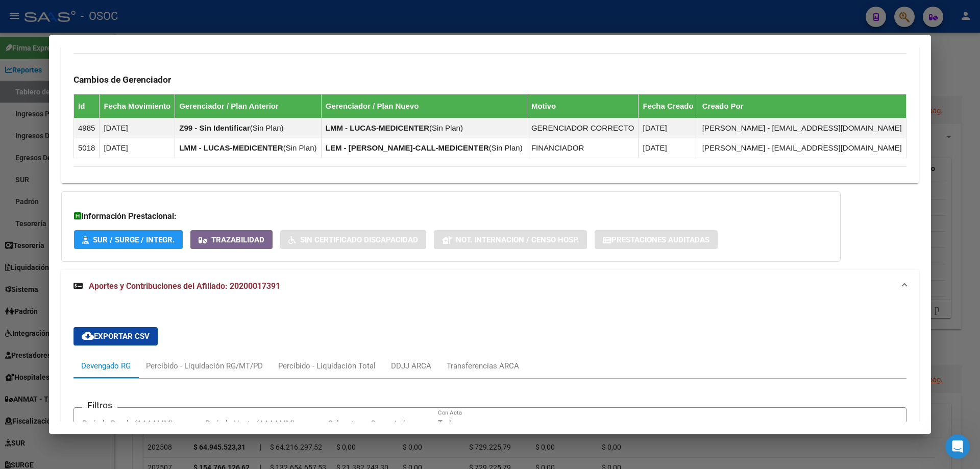 This screenshot has height=469, width=980. I want to click on strong: Z99 - Sin Identificar, so click(215, 128).